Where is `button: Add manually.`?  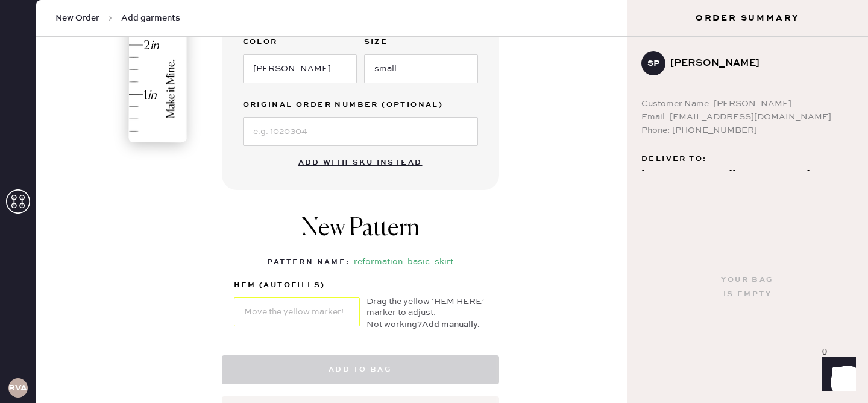
button: Add manually. is located at coordinates (451, 324).